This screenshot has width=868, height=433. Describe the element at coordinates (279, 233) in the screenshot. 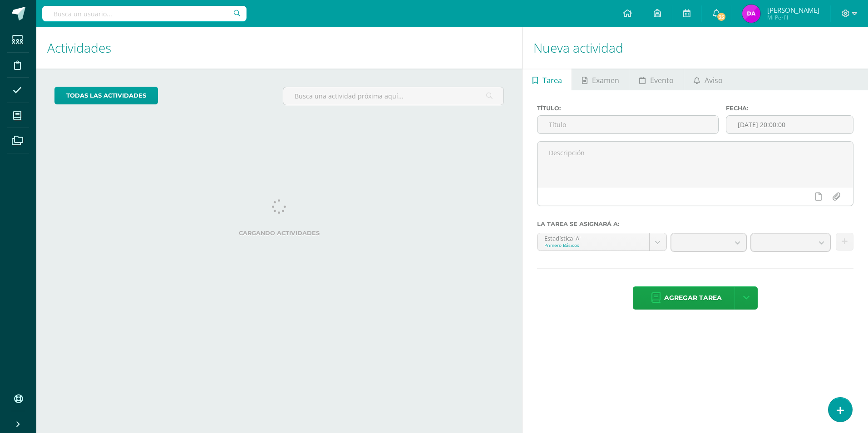

I see `label: Cargando actividades` at that location.